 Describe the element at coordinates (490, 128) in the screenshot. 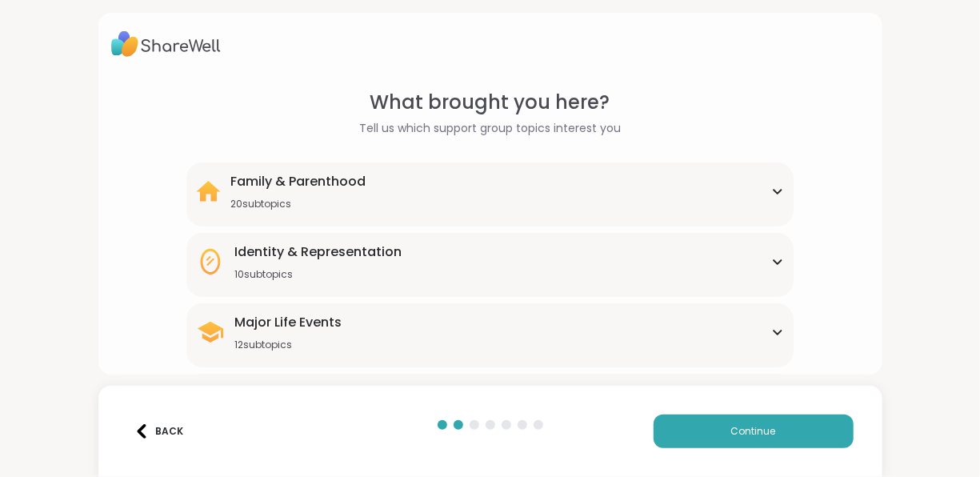

I see `span: Tell us which support group topics interest you` at that location.